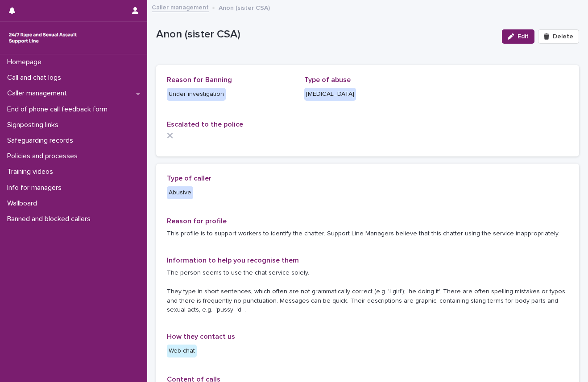 This screenshot has height=382, width=588. I want to click on p: Wallboard, so click(24, 203).